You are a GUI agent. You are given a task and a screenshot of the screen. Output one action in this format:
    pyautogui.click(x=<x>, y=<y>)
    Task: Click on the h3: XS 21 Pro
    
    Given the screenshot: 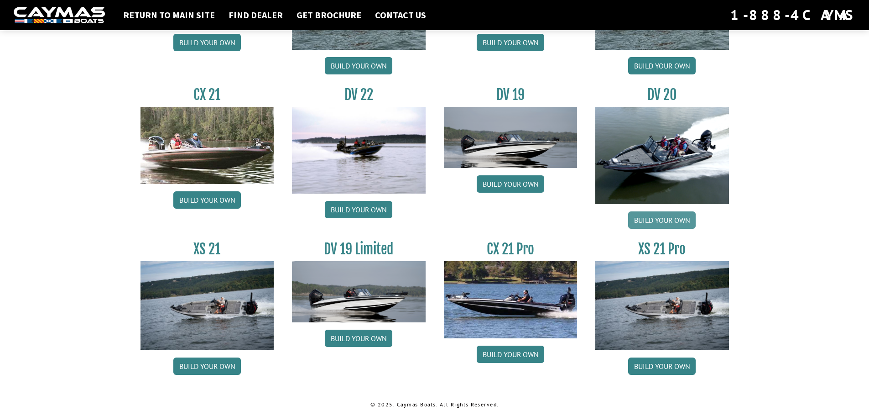 What is the action you would take?
    pyautogui.click(x=662, y=249)
    